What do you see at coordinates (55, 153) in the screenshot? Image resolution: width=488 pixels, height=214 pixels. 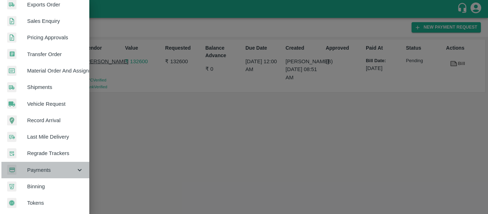 I see `span: Regrade Trackers` at bounding box center [55, 153].